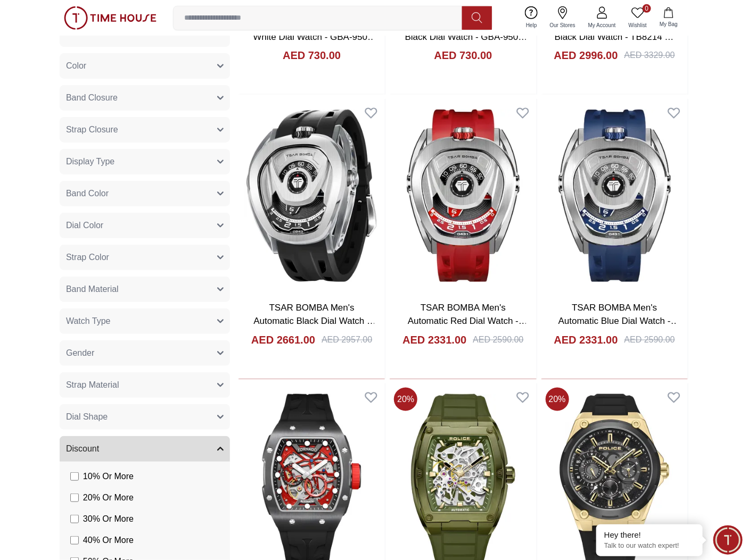 The width and height of the screenshot is (748, 560). What do you see at coordinates (145, 353) in the screenshot?
I see `button: Gender` at bounding box center [145, 353].